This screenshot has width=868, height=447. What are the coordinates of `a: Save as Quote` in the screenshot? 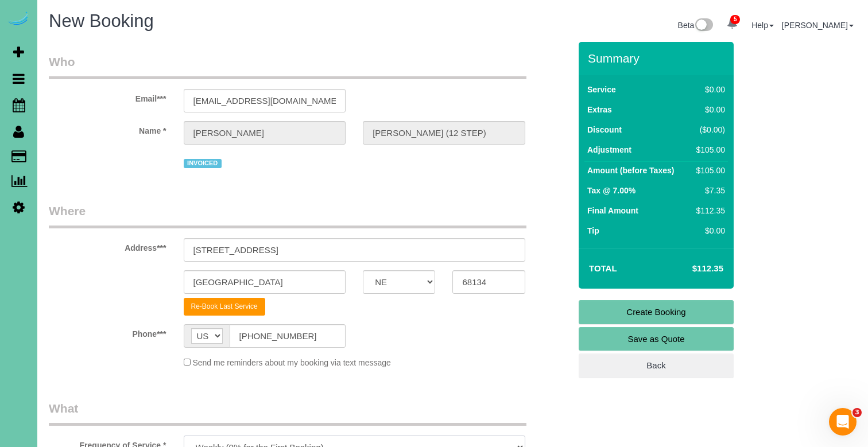 It's located at (656, 339).